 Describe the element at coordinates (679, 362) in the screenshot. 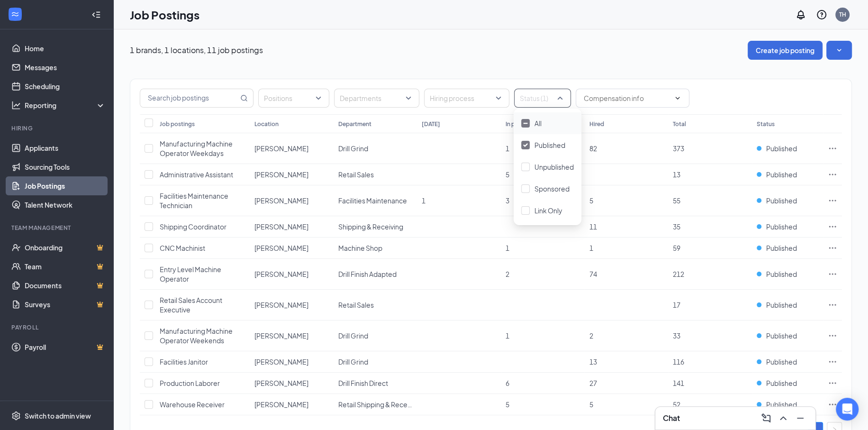

I see `span: 116` at that location.